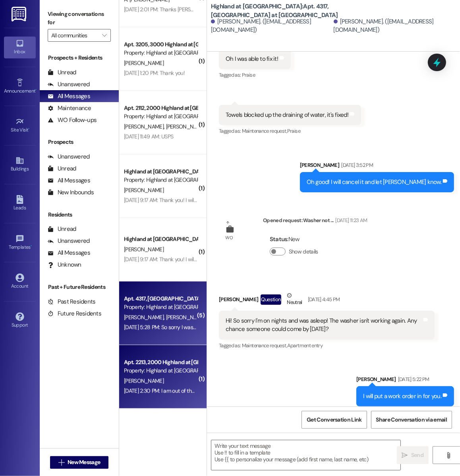 Image resolution: width=460 pixels, height=476 pixels. What do you see at coordinates (79, 215) in the screenshot?
I see `div: Residents` at bounding box center [79, 215].